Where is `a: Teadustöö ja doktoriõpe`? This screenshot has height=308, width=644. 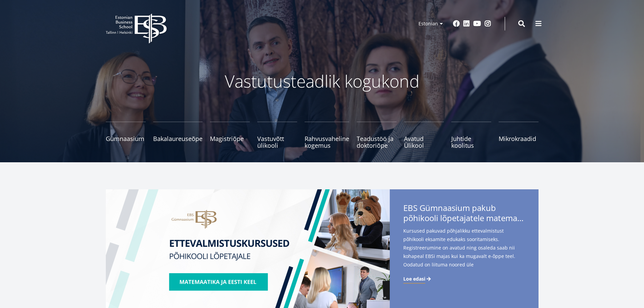 a: Teadustöö ja doktoriõpe is located at coordinates (377, 135).